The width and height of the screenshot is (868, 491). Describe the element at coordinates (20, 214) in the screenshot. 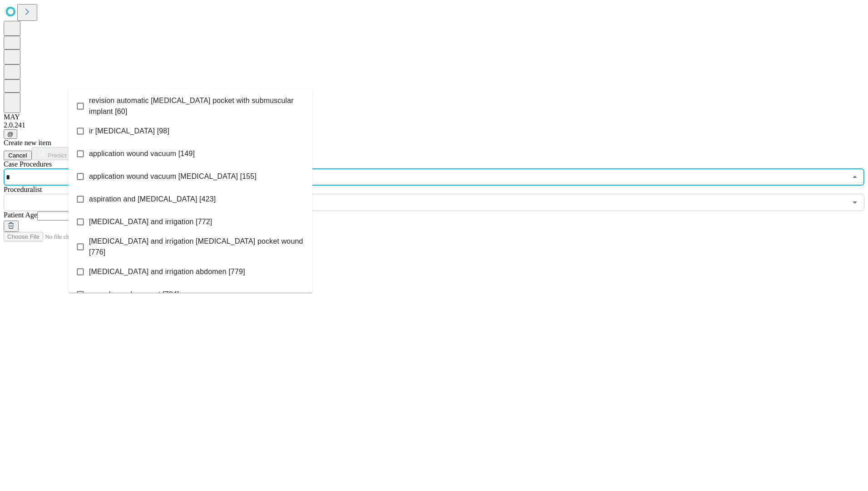

I see `span: Patient Age` at that location.